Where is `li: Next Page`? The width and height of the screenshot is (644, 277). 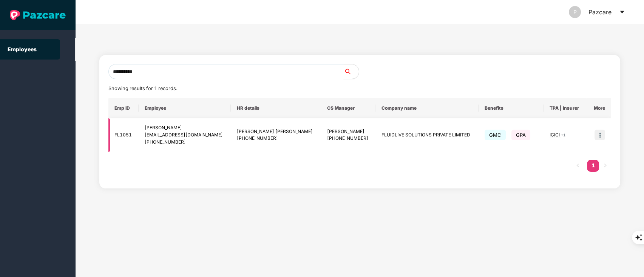
li: Next Page is located at coordinates (605, 166).